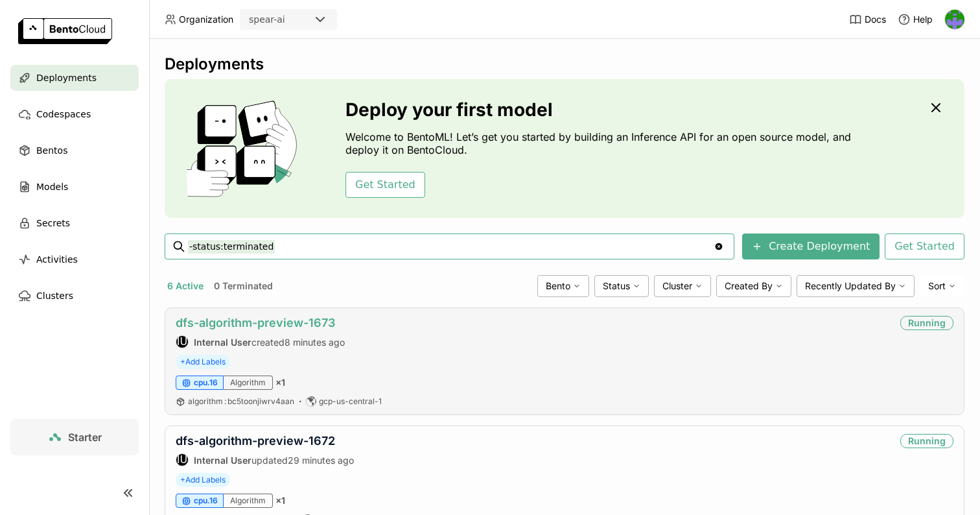 The image size is (980, 515). I want to click on span: Deployments, so click(67, 78).